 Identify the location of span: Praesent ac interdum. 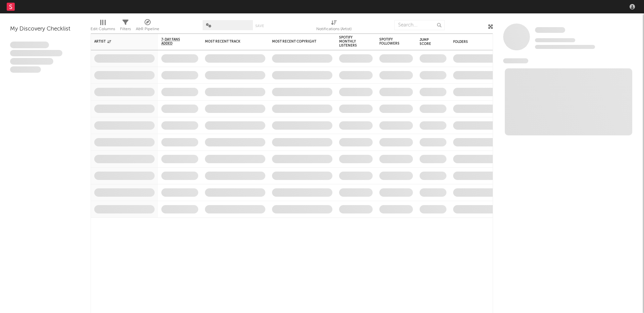
(32, 62).